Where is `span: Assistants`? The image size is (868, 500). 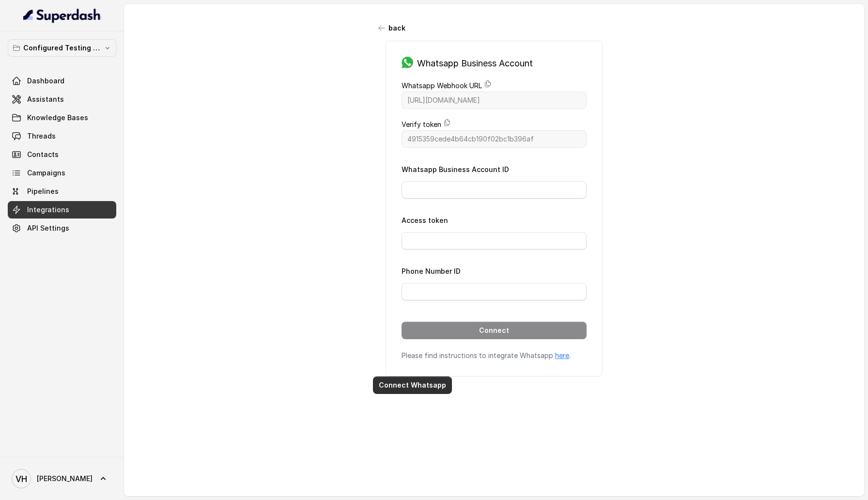 span: Assistants is located at coordinates (45, 100).